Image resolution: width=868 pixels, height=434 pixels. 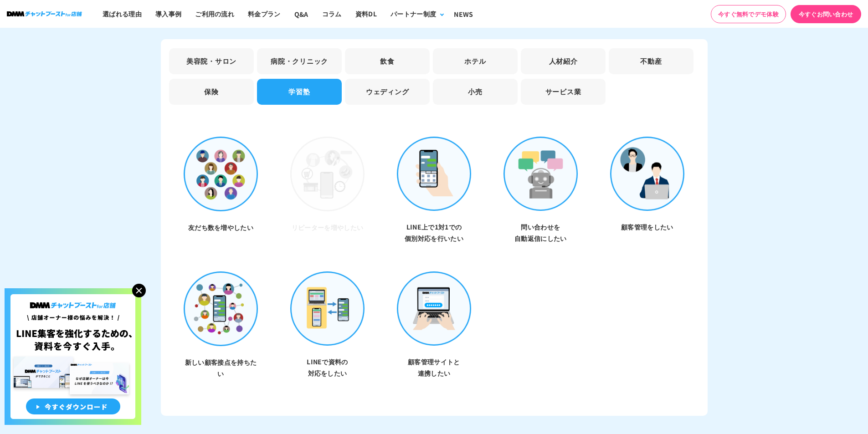 I want to click on div: パートナー制度, so click(x=414, y=14).